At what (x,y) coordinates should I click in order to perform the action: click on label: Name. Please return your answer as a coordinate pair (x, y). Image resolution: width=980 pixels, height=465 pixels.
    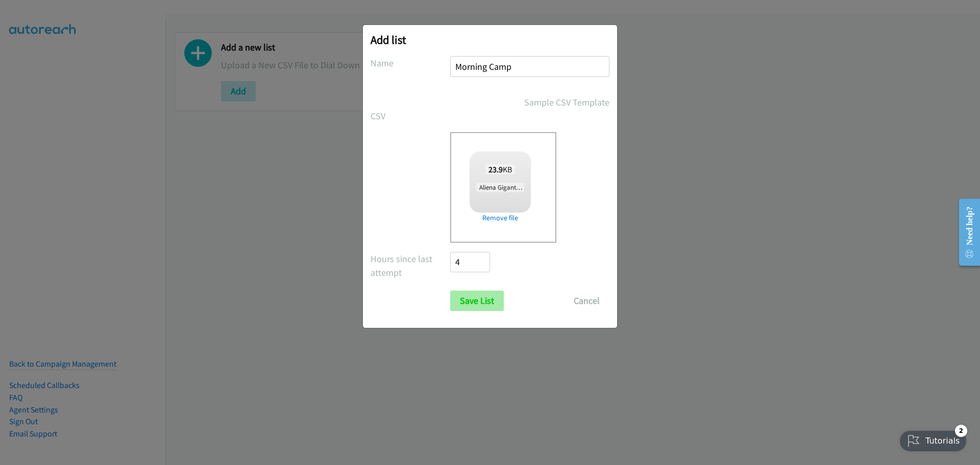
    Looking at the image, I should click on (410, 63).